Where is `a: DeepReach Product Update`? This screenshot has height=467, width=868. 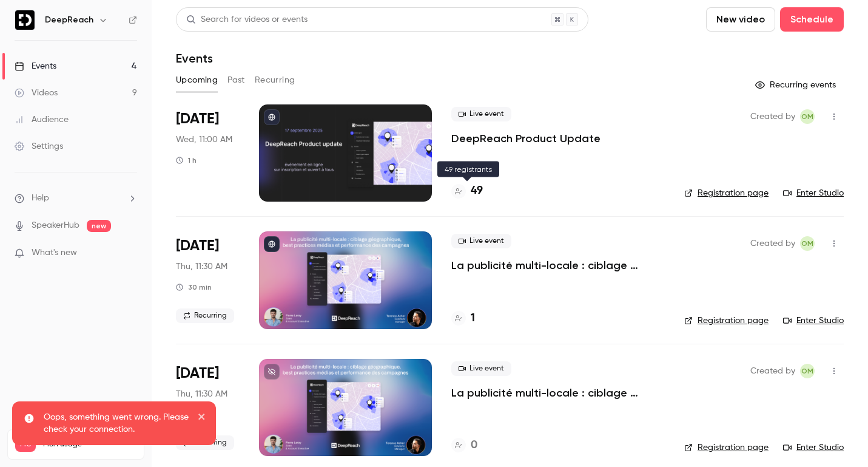
a: DeepReach Product Update is located at coordinates (526, 138).